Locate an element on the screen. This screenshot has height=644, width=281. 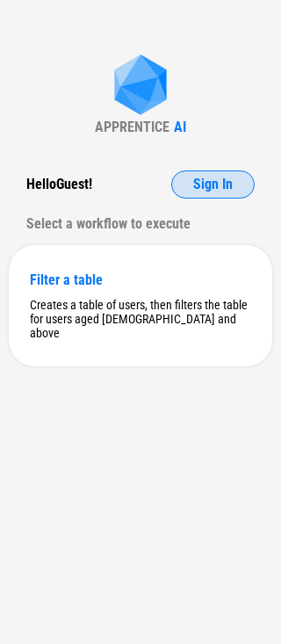
button: Sign In is located at coordinates (213, 184).